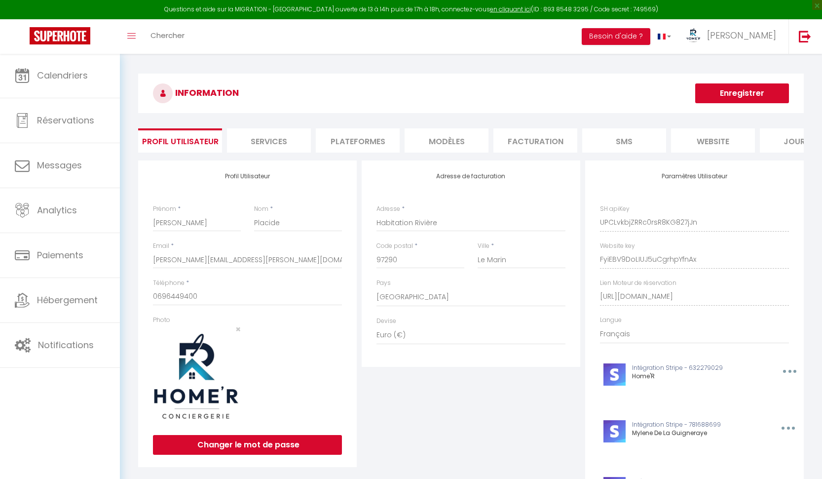 This screenshot has width=822, height=479. Describe the element at coordinates (197, 377) in the screenshot. I see `img: 17302477379522.jpg` at that location.